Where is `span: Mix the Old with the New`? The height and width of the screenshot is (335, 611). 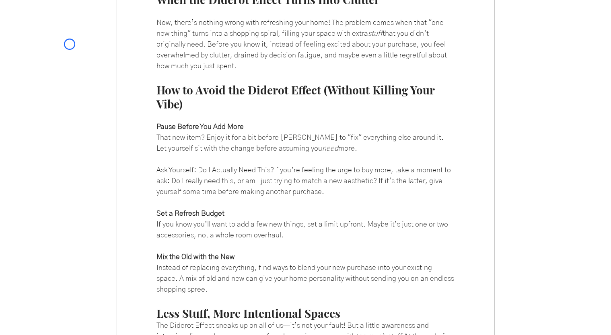 span: Mix the Old with the New is located at coordinates (196, 257).